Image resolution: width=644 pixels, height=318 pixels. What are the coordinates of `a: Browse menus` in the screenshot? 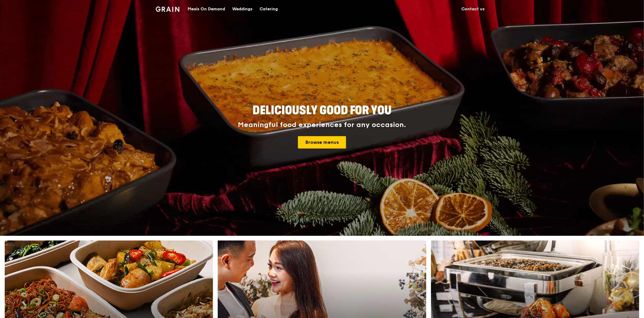 It's located at (322, 142).